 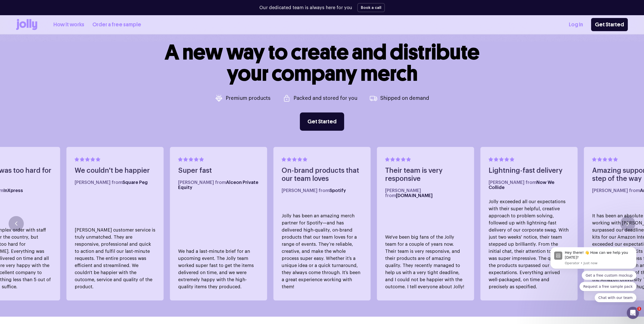 I want to click on button: Quick reply: Chat with our team, so click(x=73, y=51).